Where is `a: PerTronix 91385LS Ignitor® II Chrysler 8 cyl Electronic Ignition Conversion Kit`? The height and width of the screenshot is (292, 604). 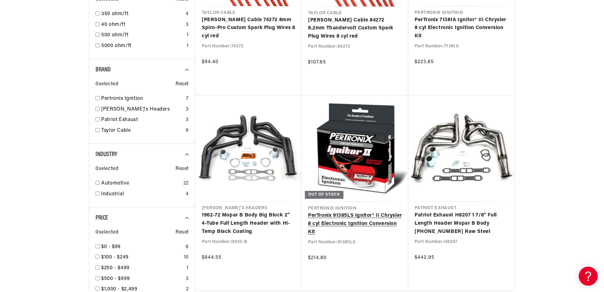
a: PerTronix 91385LS Ignitor® II Chrysler 8 cyl Electronic Ignition Conversion Kit is located at coordinates (355, 224).